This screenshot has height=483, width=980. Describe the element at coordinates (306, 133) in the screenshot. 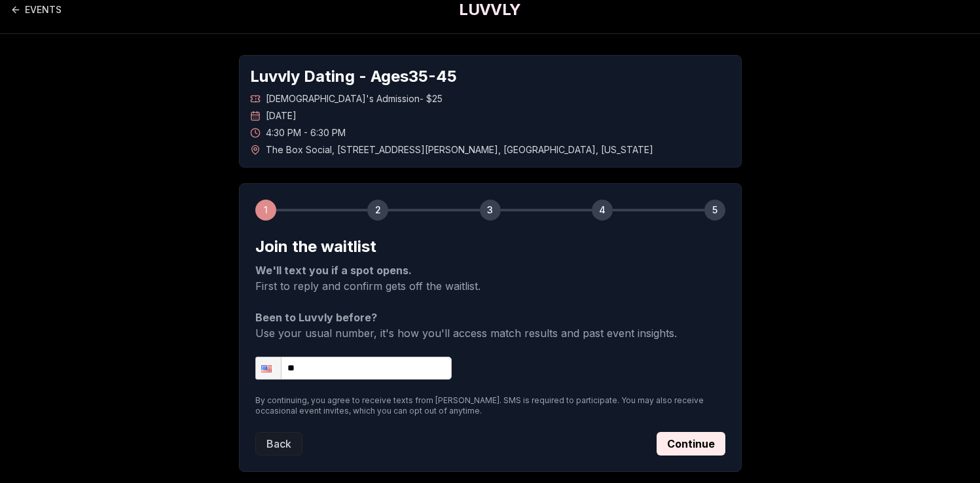

I see `span: 4:30 PM - 6:30 PM` at that location.